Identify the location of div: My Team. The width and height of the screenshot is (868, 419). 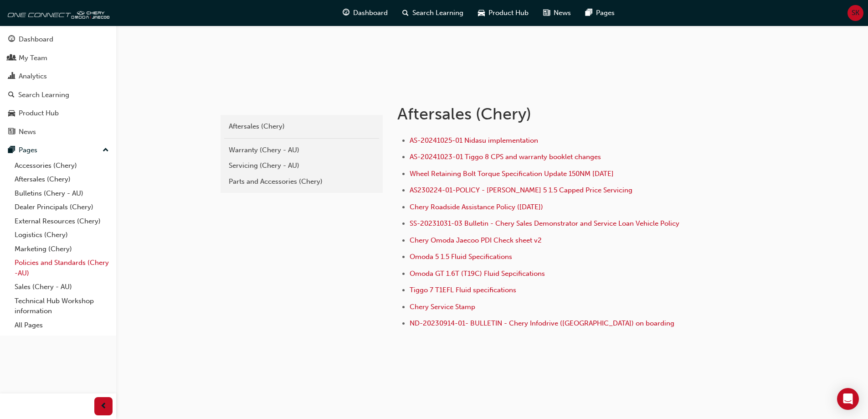
(32, 58).